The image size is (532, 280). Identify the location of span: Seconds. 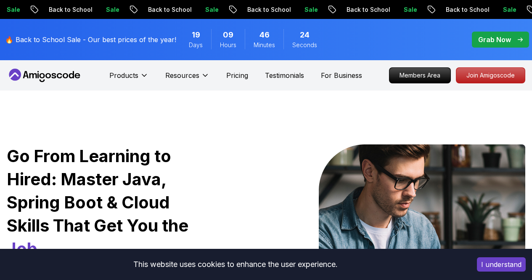
(304, 45).